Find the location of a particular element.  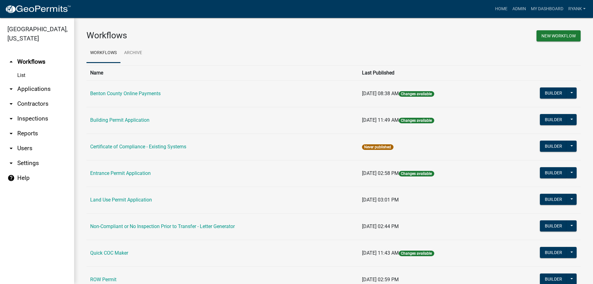

th: Name is located at coordinates (223, 73).